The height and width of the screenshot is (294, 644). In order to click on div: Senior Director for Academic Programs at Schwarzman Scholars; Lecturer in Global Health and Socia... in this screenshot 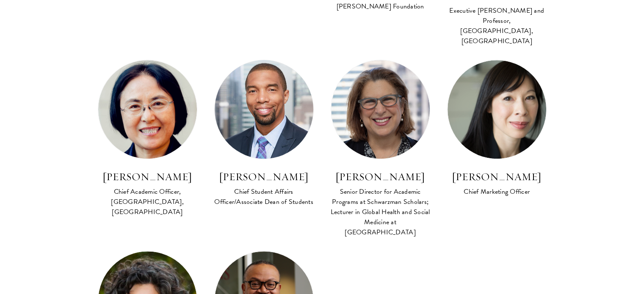, I will do `click(380, 212)`.